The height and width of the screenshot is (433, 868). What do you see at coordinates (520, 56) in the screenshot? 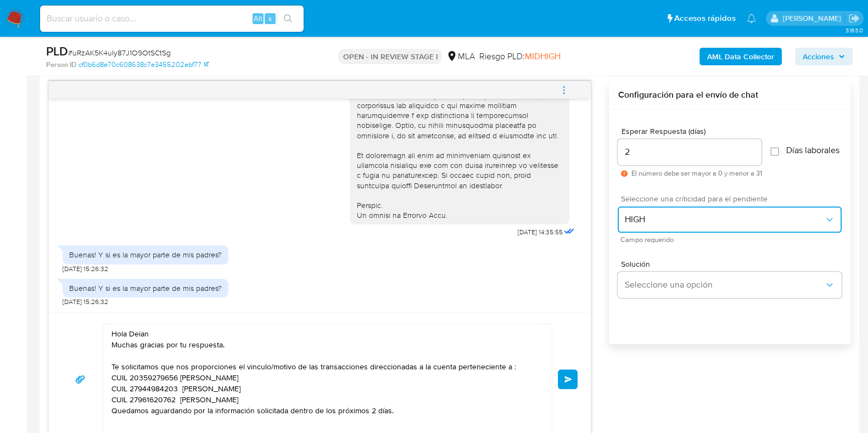
I see `span: Riesgo PLD:` at bounding box center [520, 56].